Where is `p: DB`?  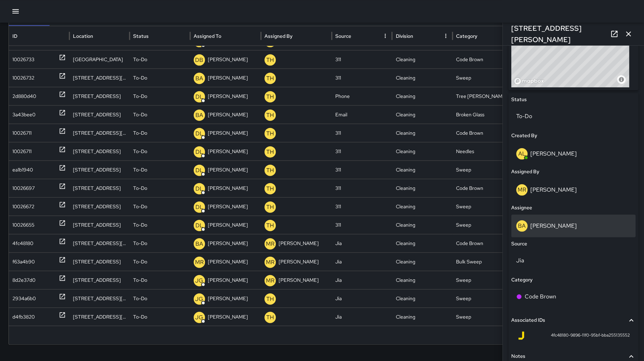 p: DB is located at coordinates (199, 60).